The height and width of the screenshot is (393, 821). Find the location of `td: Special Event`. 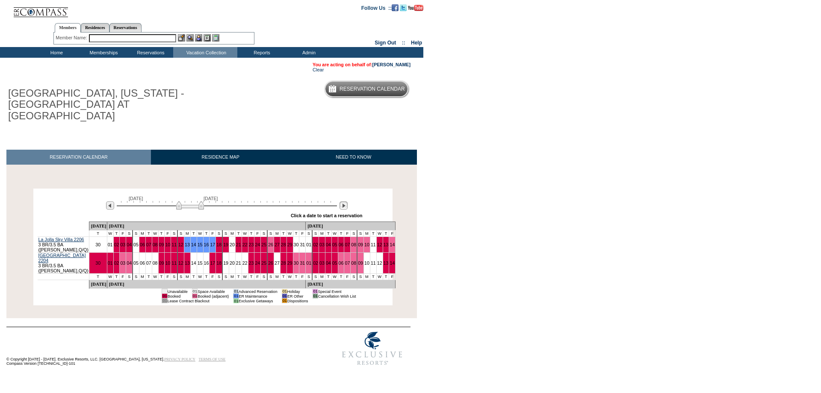

td: Special Event is located at coordinates (337, 291).